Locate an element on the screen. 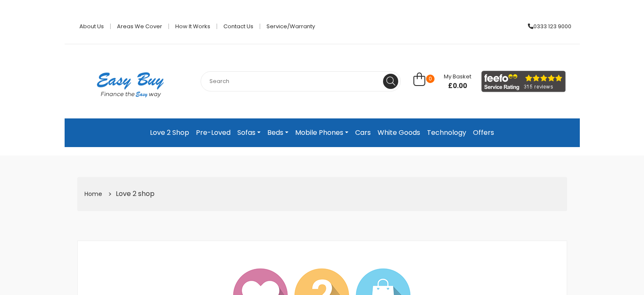 This screenshot has height=295, width=644. a: Technology is located at coordinates (447, 133).